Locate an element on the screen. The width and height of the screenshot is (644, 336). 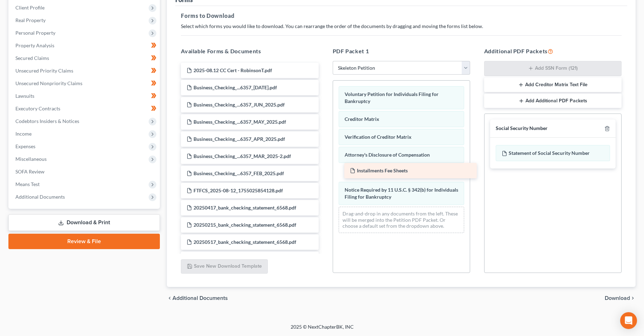
a: Secured Claims is located at coordinates (85, 58).